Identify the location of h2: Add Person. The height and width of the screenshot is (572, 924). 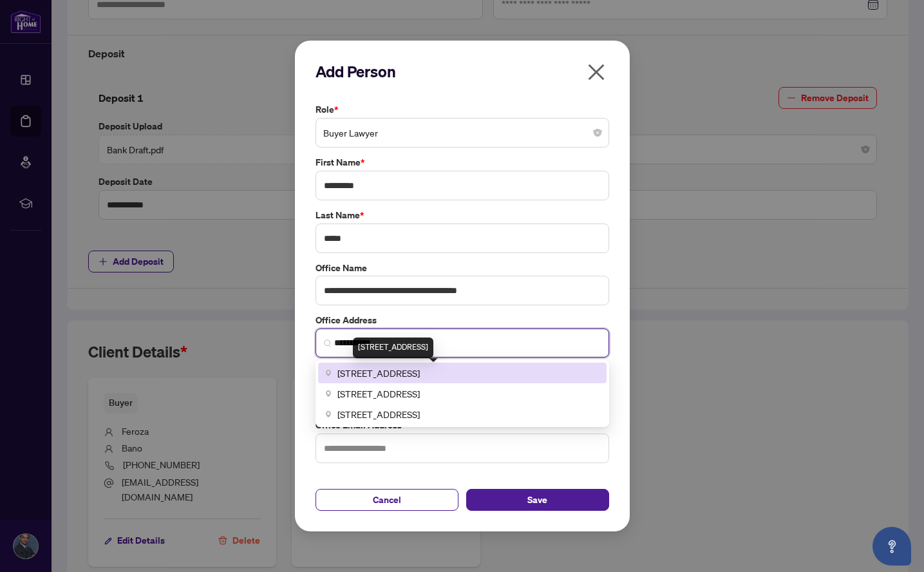
(462, 71).